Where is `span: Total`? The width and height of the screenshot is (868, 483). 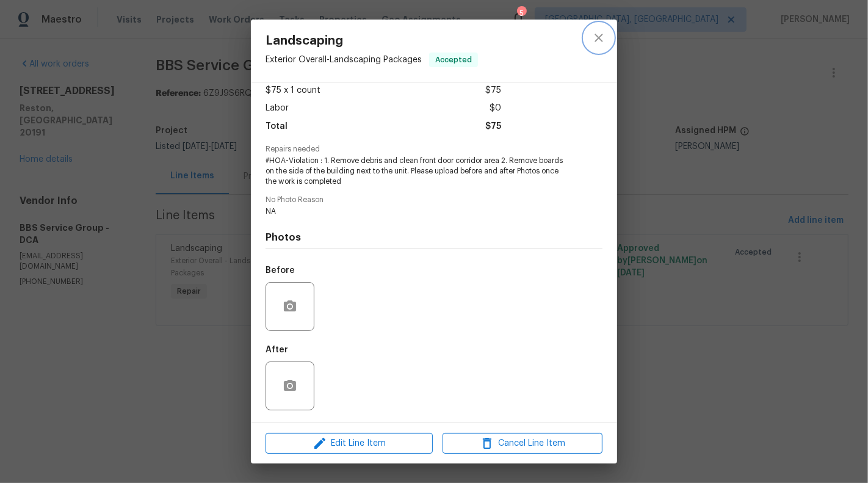 span: Total is located at coordinates (276, 127).